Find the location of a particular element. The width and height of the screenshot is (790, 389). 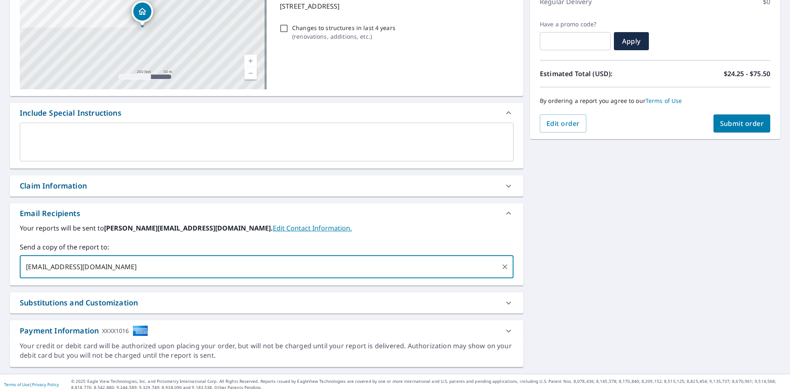

p: $24.25 - $75.50 is located at coordinates (747, 74).